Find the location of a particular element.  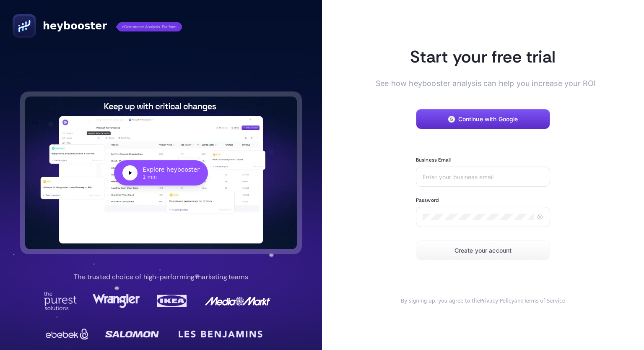

div: 1 min is located at coordinates (171, 177).